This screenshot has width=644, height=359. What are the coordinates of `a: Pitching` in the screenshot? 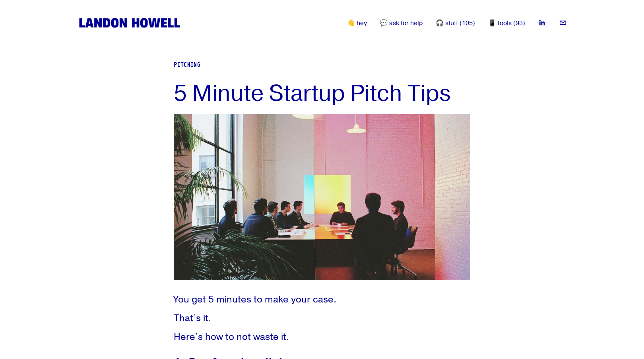 It's located at (187, 64).